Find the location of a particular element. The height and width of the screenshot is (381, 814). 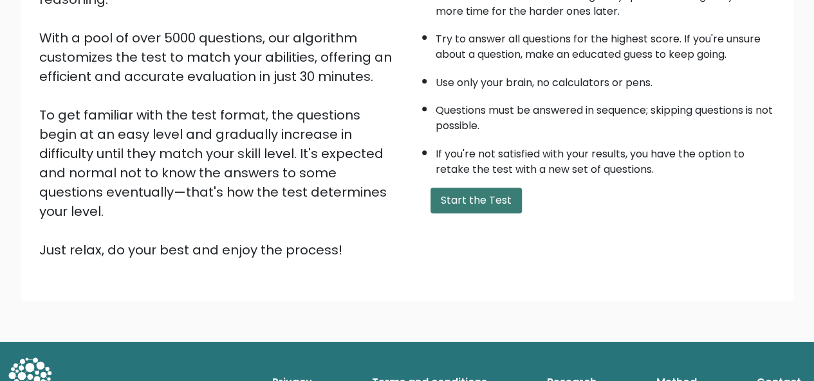

button: Start the Test is located at coordinates (476, 201).